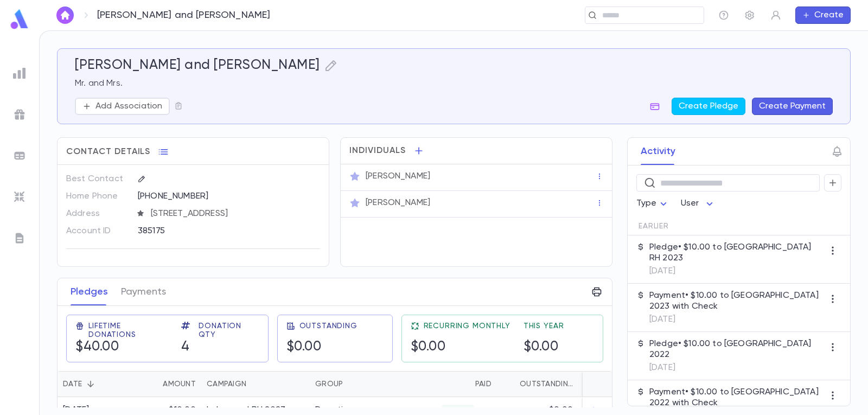 The image size is (868, 415). Describe the element at coordinates (19, 19) in the screenshot. I see `img: logo` at that location.